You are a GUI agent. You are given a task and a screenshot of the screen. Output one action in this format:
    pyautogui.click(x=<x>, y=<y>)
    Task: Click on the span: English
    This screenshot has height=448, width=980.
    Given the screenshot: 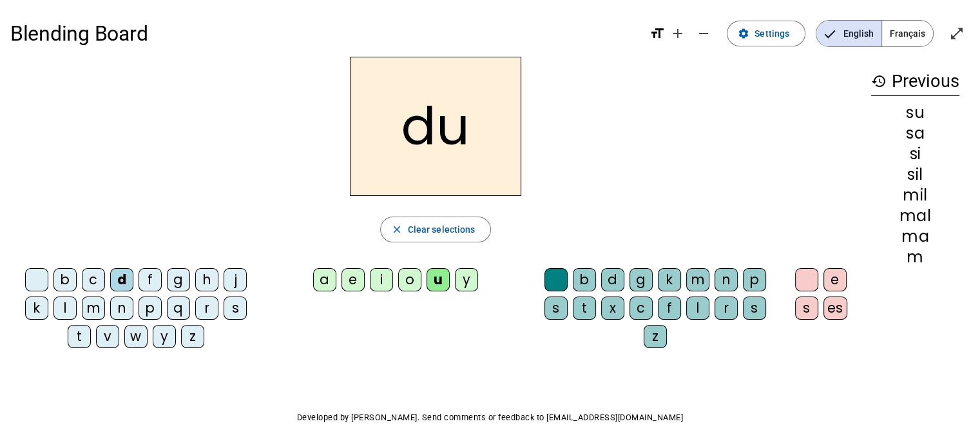 What is the action you would take?
    pyautogui.click(x=848, y=33)
    